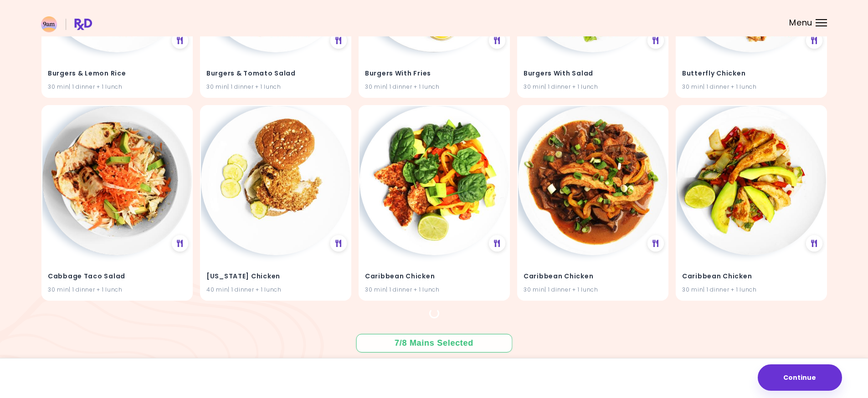 The image size is (868, 398). Describe the element at coordinates (117, 73) in the screenshot. I see `h4: Burgers & Lemon Rice` at that location.